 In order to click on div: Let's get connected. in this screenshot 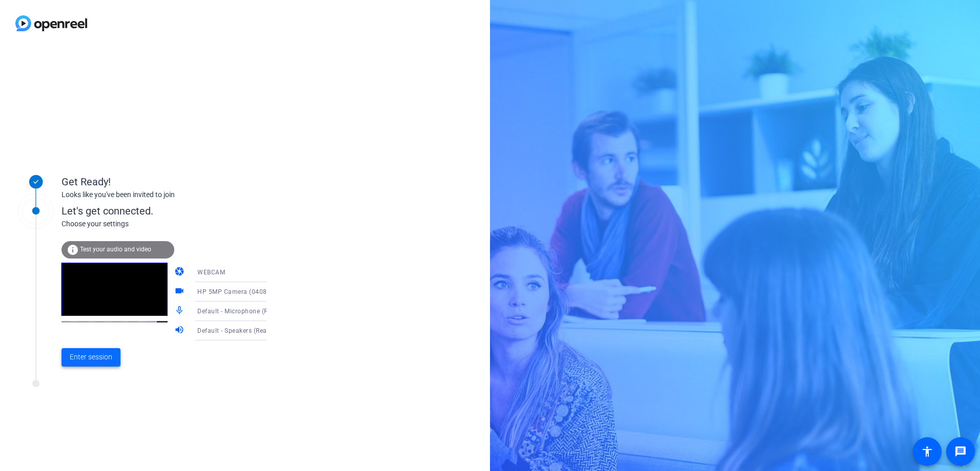, I will do `click(174, 211)`.